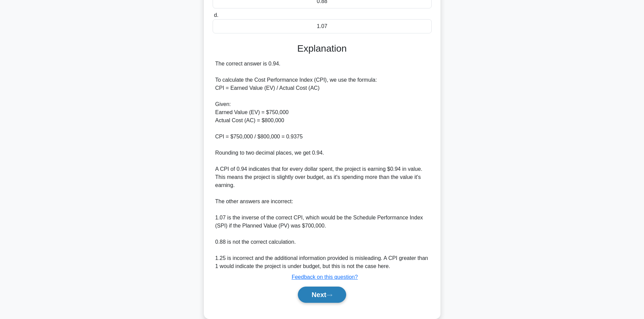  I want to click on div: The correct answer is 0.94. To calculate the Cost Performance Index (CPI), we use the formula: CP..., so click(322, 165).